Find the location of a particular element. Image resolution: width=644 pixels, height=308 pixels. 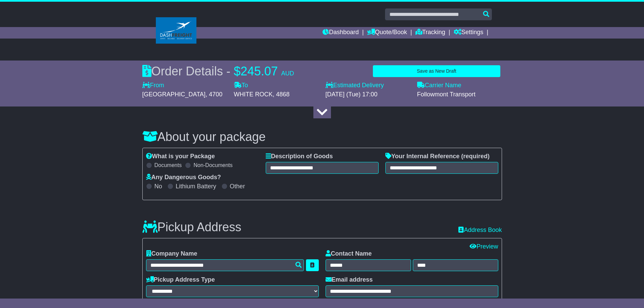

label: Company Name is located at coordinates (172, 254).